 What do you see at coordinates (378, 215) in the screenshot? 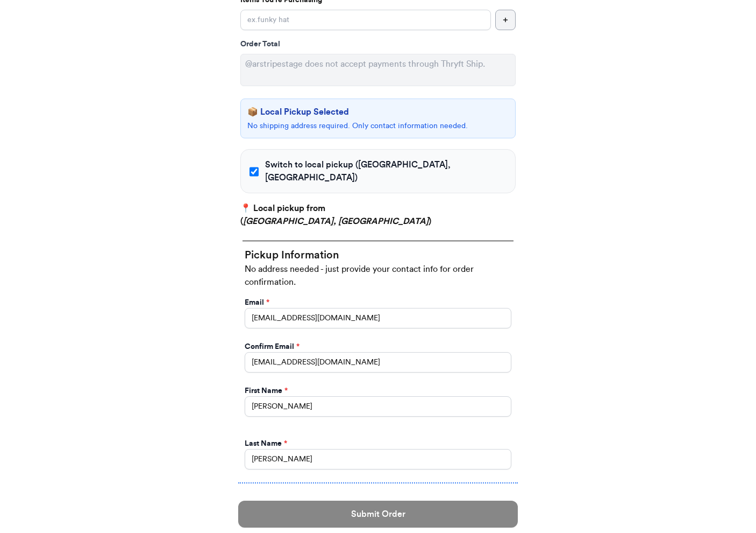
I see `p: 📍 Local pickup from ( )` at bounding box center [378, 215].